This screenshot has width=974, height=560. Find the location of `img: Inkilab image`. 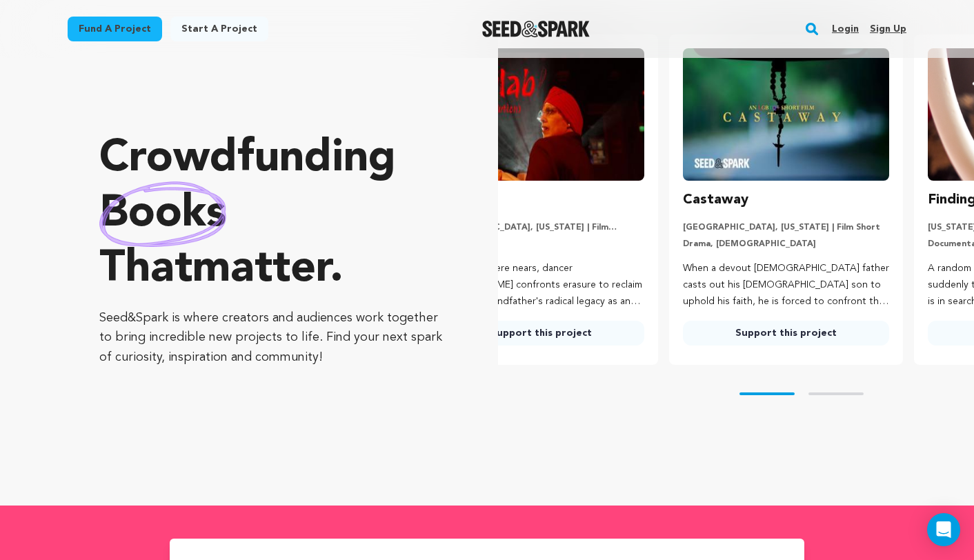

img: Inkilab image is located at coordinates (541, 114).